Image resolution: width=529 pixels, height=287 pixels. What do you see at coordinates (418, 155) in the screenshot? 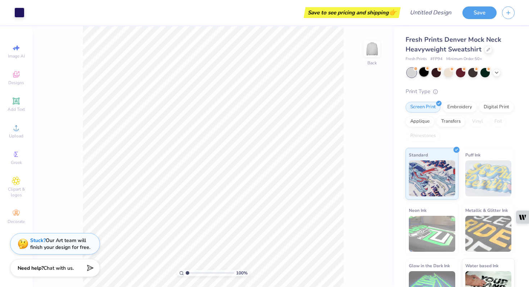
I see `span: Standard` at bounding box center [418, 155].